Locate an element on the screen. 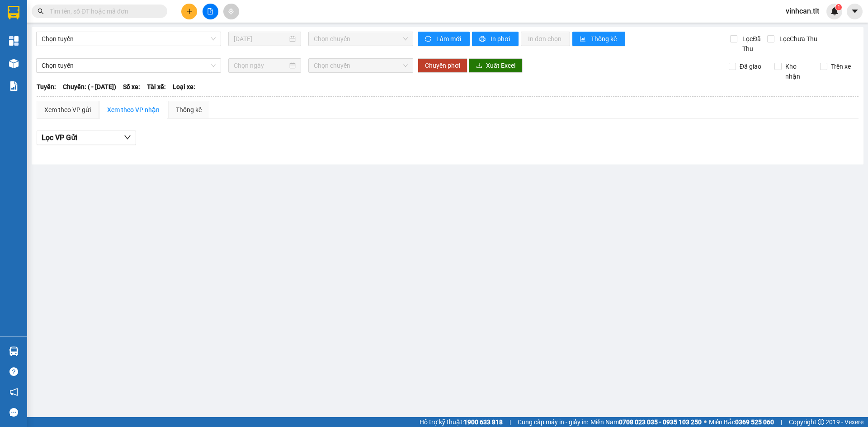 The height and width of the screenshot is (427, 868). button: Lọc VP Gửi is located at coordinates (86, 138).